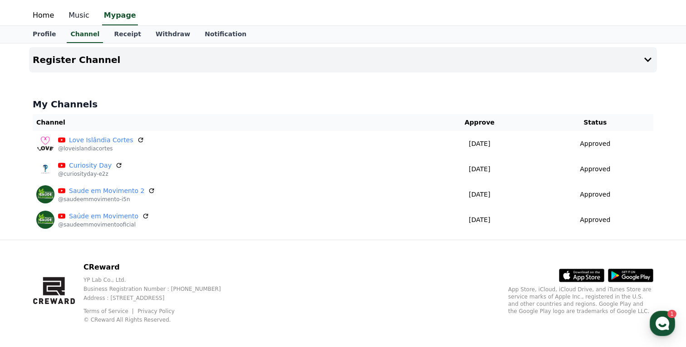 The width and height of the screenshot is (686, 347). What do you see at coordinates (156, 312) in the screenshot?
I see `a: Privacy Policy` at bounding box center [156, 312].